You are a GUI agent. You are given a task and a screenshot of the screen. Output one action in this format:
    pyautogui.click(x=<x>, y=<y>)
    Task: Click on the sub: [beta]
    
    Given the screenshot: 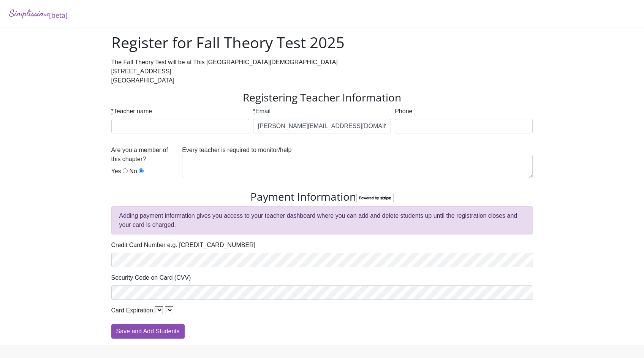 What is the action you would take?
    pyautogui.click(x=58, y=15)
    